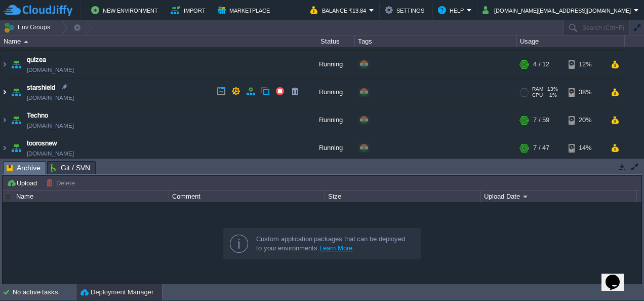  Describe the element at coordinates (584, 64) in the screenshot. I see `div: 12%` at that location.